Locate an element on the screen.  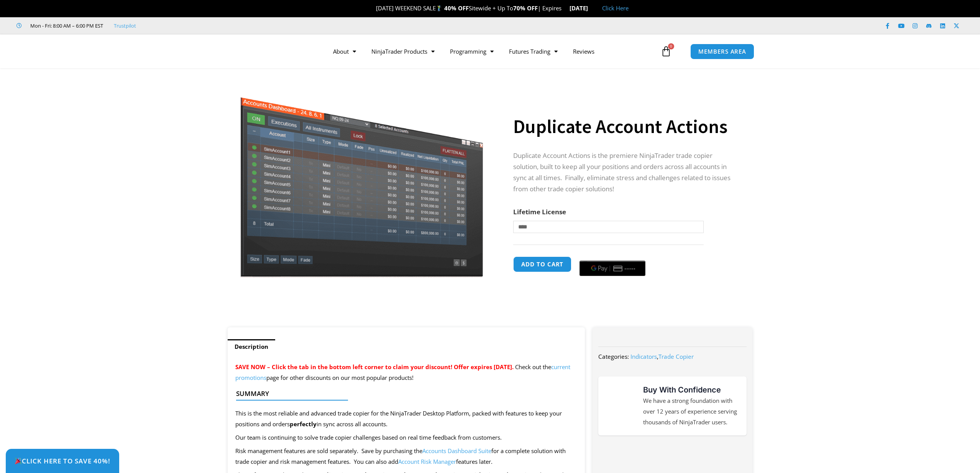
p: Our team is continuing to solve trade copier challenges based on real time feedback from customers. is located at coordinates (406, 437).